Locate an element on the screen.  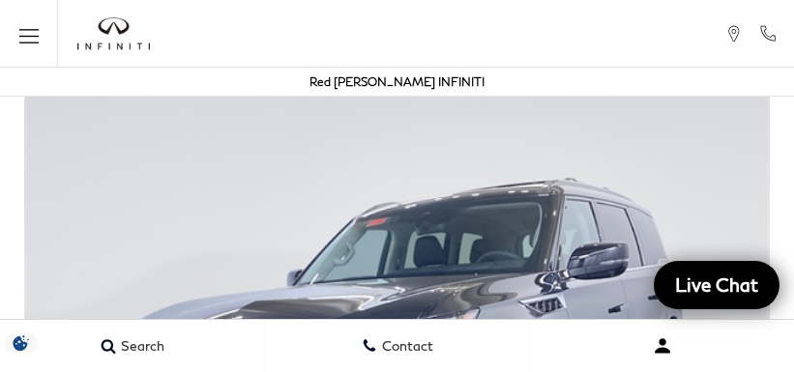
img: INFINITI is located at coordinates (113, 34).